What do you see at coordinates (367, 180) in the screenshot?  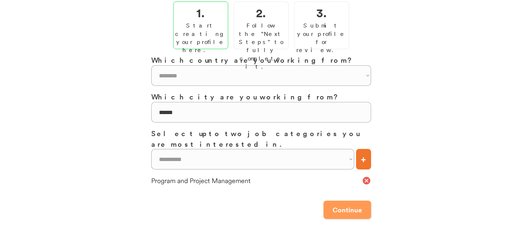 I see `text: cancel` at bounding box center [367, 180].